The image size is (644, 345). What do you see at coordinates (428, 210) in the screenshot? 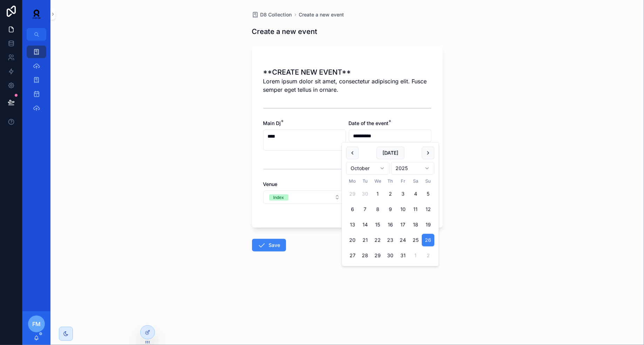
I see `button: Sunday, 12 October 2025` at bounding box center [428, 210].